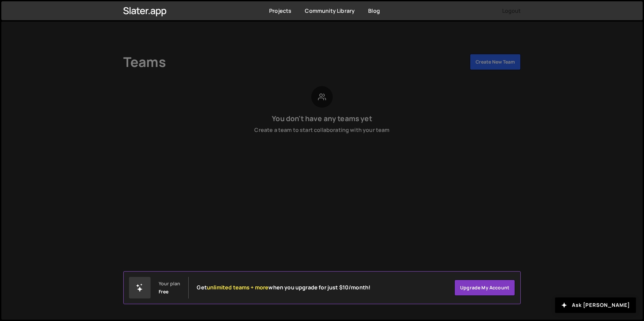 The image size is (644, 321). What do you see at coordinates (284, 287) in the screenshot?
I see `h2: Get when you upgrade for just $10/month!` at bounding box center [284, 287].